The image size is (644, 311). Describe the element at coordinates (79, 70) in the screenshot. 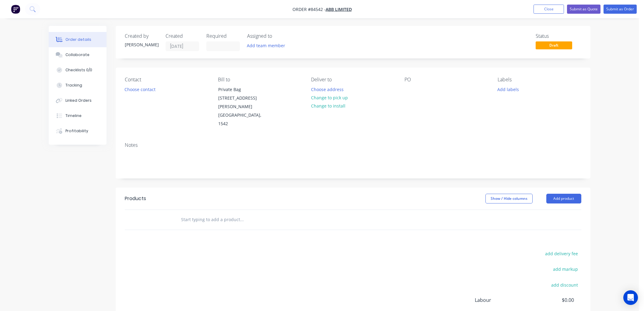

I see `div: Checklists 0/0` at that location.